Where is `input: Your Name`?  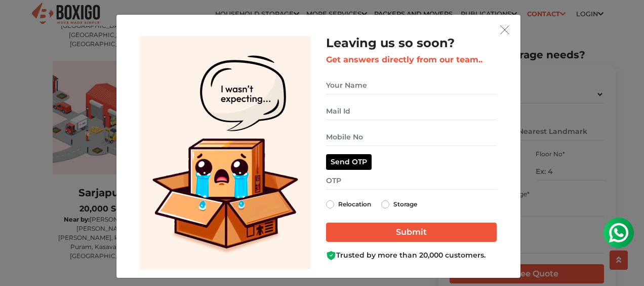
input: Your Name is located at coordinates (411, 85).